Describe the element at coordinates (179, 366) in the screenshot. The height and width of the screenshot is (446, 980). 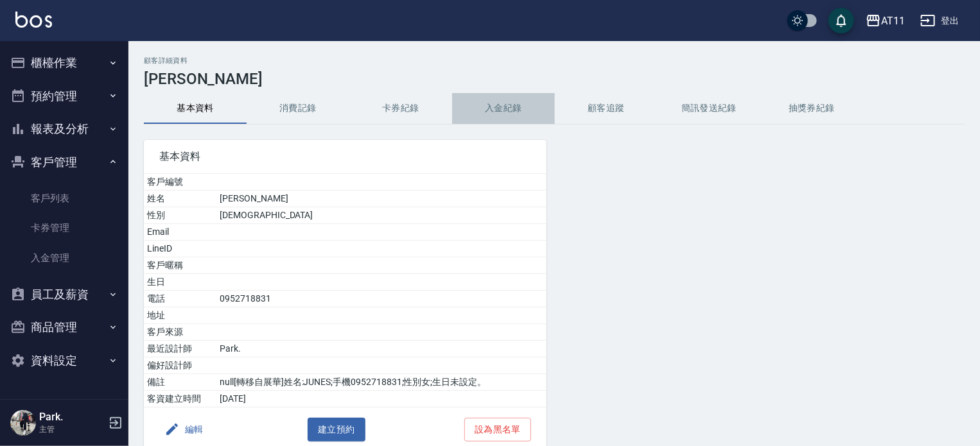
I see `td: 偏好設計師` at that location.